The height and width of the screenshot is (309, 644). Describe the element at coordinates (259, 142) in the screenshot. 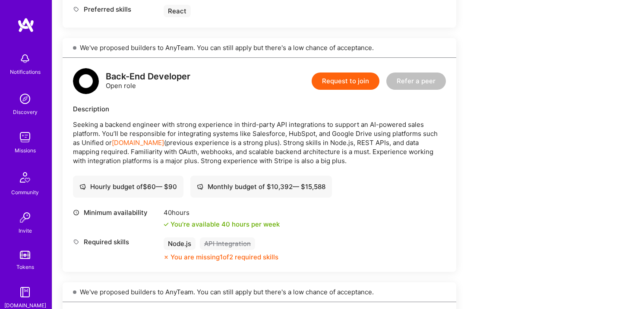

I see `p: Seeking a backend engineer with strong experience in third-party API integrations to support an A...` at that location.